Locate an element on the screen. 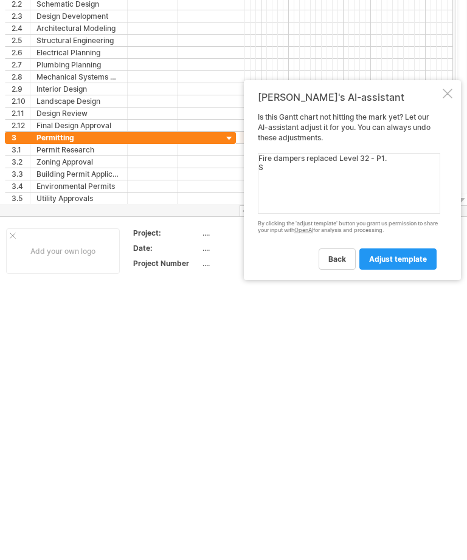 Image resolution: width=467 pixels, height=560 pixels. div: 2.10 is located at coordinates (21, 101).